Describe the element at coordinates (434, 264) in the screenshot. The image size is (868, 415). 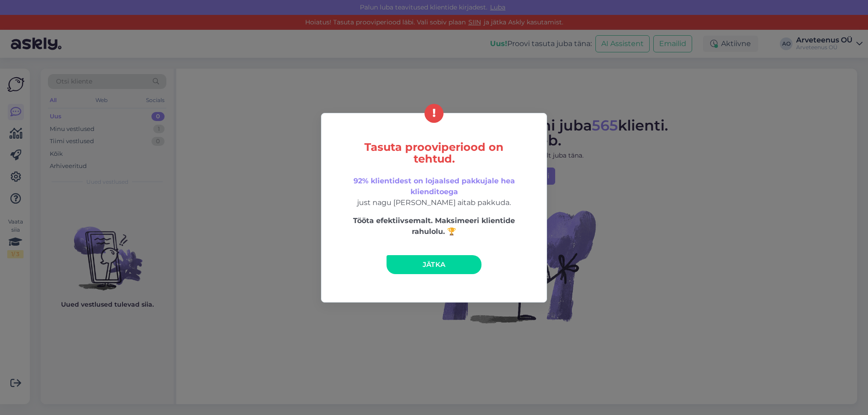
I see `span: Jätka` at that location.